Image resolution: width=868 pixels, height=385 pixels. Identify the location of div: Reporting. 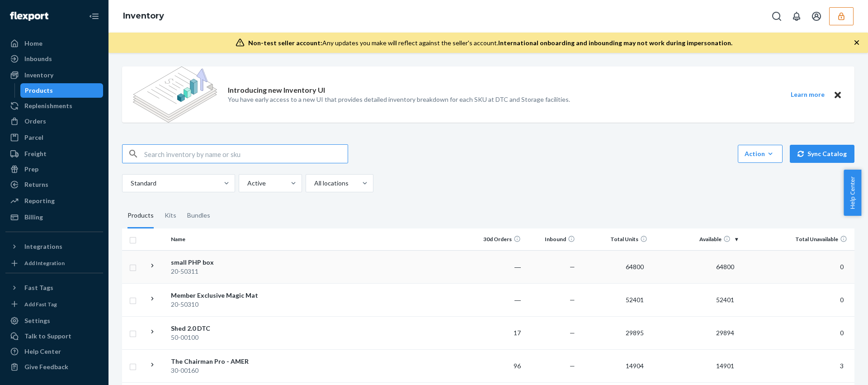
(39, 201).